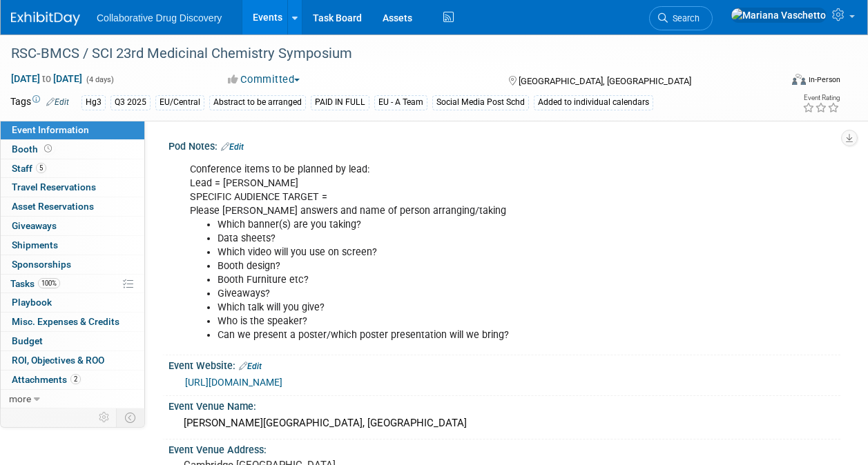  I want to click on a: Search, so click(681, 18).